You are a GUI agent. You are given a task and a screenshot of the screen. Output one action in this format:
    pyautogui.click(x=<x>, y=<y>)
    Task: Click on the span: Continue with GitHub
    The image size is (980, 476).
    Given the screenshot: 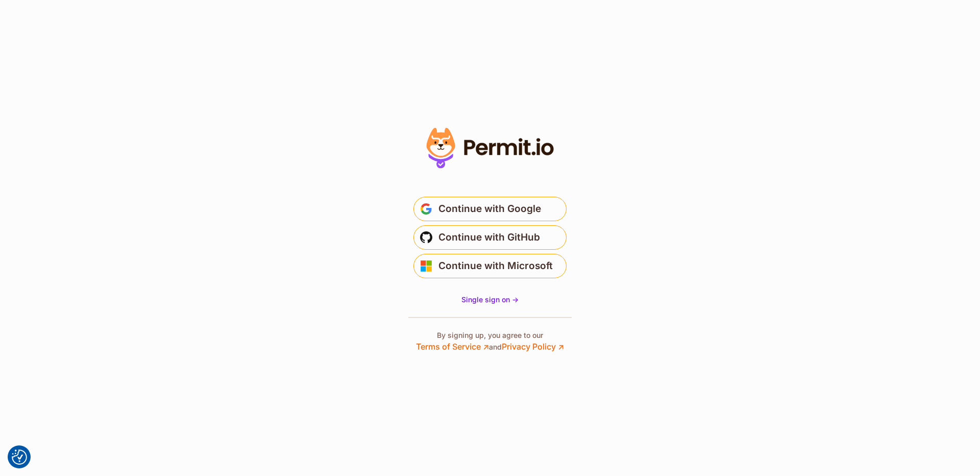 What is the action you would take?
    pyautogui.click(x=489, y=238)
    